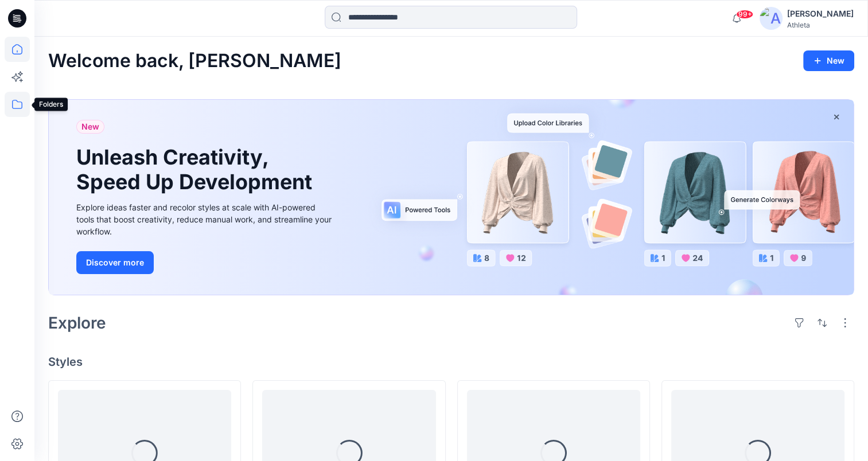 The width and height of the screenshot is (868, 461). Describe the element at coordinates (745, 15) in the screenshot. I see `span: 99+` at that location.